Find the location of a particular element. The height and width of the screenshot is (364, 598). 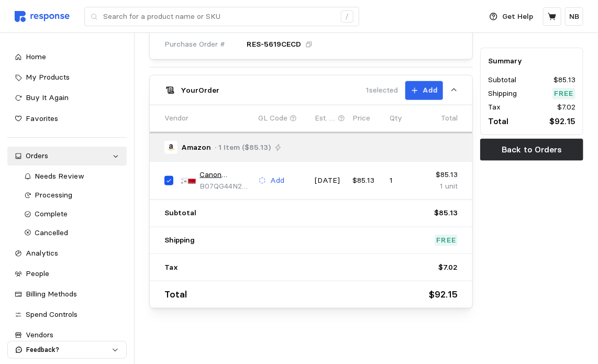

p: Est. Delivery is located at coordinates (325, 118).